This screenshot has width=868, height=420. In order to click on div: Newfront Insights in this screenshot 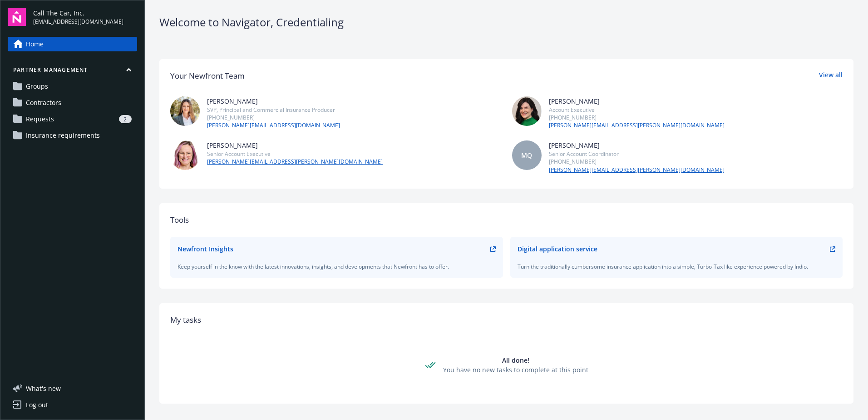, I will do `click(205, 249)`.